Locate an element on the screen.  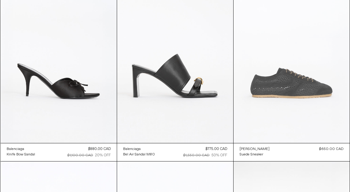
div: Suede Sneaker is located at coordinates (252, 155).